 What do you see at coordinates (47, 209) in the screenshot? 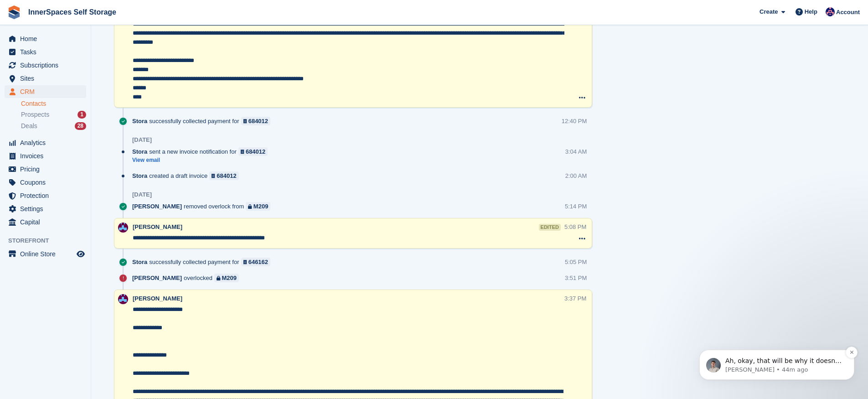
I see `span: Settings` at bounding box center [47, 209].